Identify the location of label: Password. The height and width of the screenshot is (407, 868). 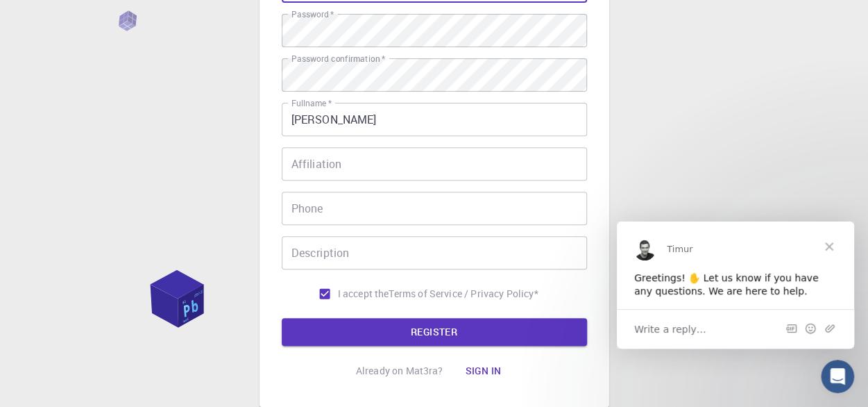
(312, 14).